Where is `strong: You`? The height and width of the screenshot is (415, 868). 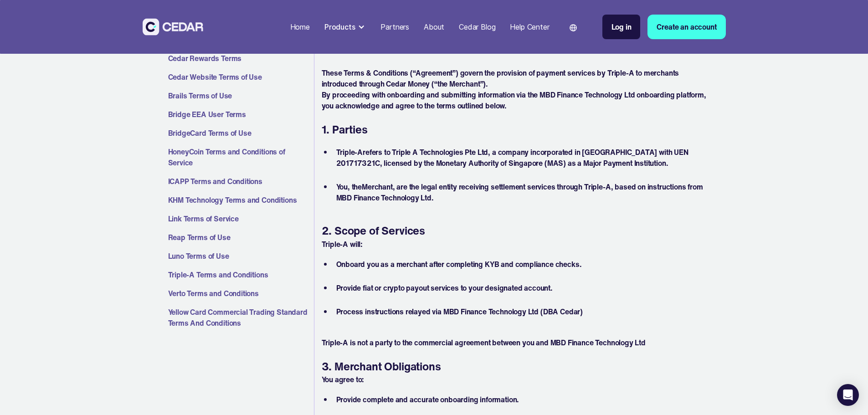
strong: You is located at coordinates (342, 187).